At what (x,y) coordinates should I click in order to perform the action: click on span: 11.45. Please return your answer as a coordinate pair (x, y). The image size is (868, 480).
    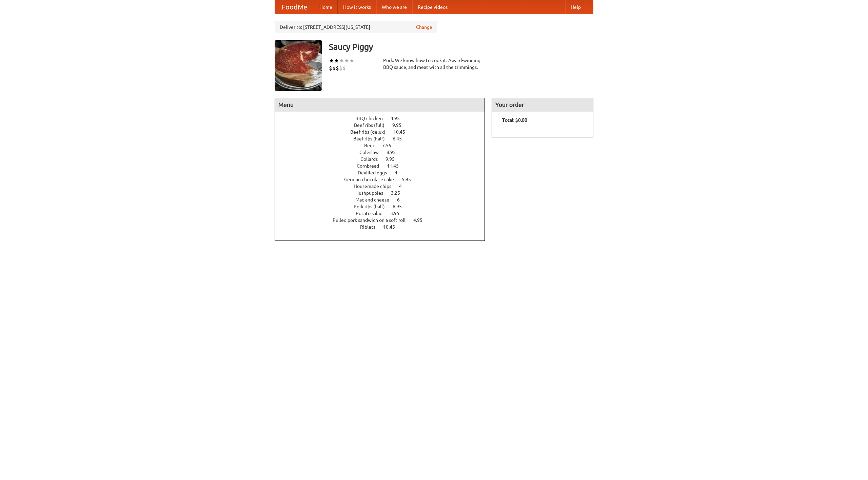
    Looking at the image, I should click on (396, 166).